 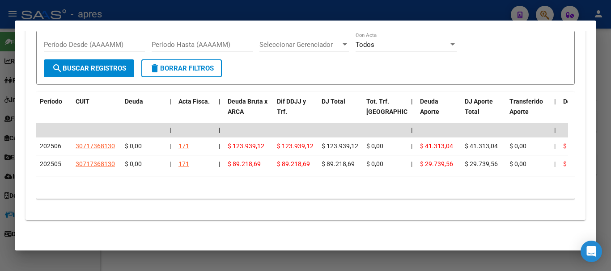 I want to click on span: $ 82.626,08, so click(x=579, y=146).